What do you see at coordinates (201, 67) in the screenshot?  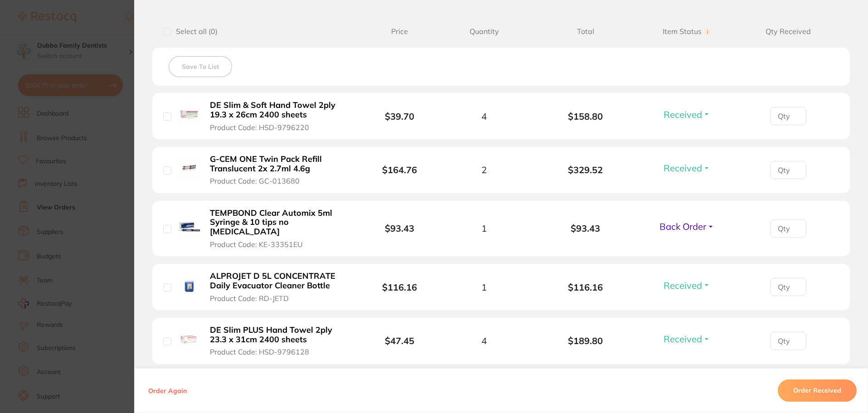 I see `button: Save To List` at bounding box center [201, 67].